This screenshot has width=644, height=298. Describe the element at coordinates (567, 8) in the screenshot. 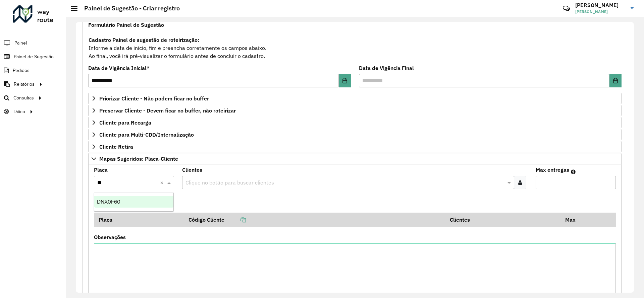

I see `a: Contato Rápido` at that location.